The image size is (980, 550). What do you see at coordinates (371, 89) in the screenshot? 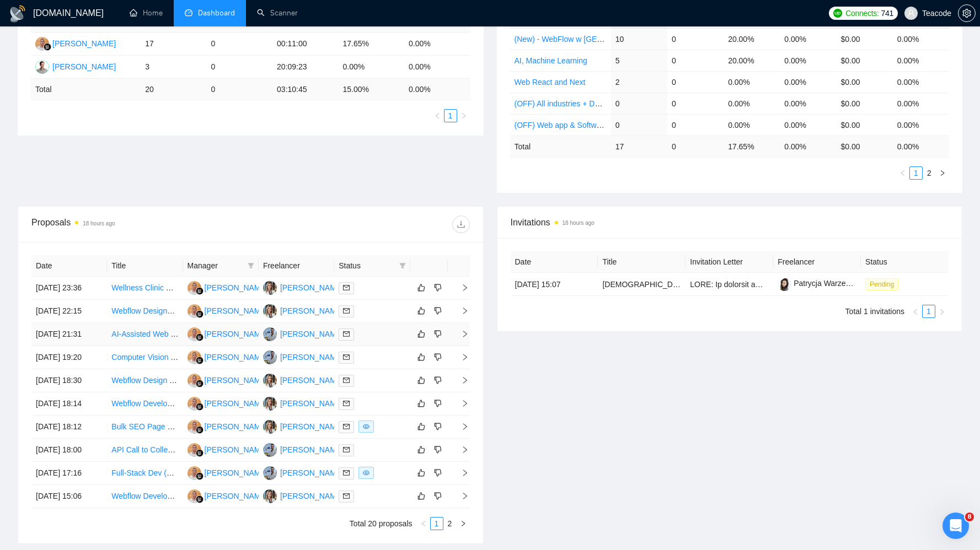
I see `td: 15.00 %` at bounding box center [371, 89].